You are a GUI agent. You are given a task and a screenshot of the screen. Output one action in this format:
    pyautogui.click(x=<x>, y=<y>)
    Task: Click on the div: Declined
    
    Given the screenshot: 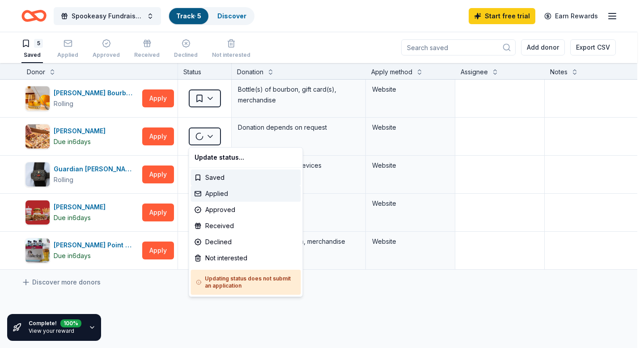 What is the action you would take?
    pyautogui.click(x=246, y=242)
    